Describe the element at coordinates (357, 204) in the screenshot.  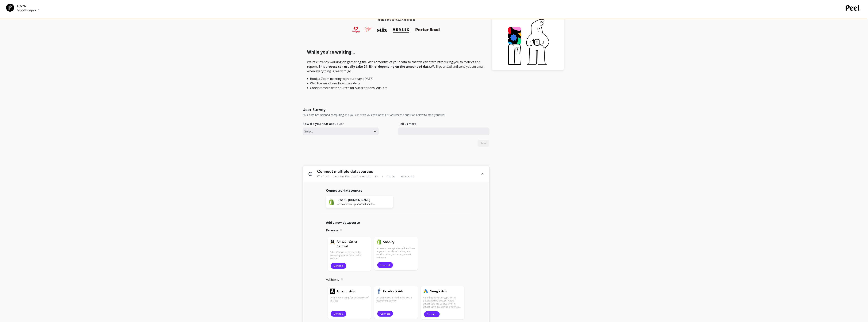
I see `span: An ecommerce platform that allows anyone to easily sell online, at a retail location, and everywh...` at that location.